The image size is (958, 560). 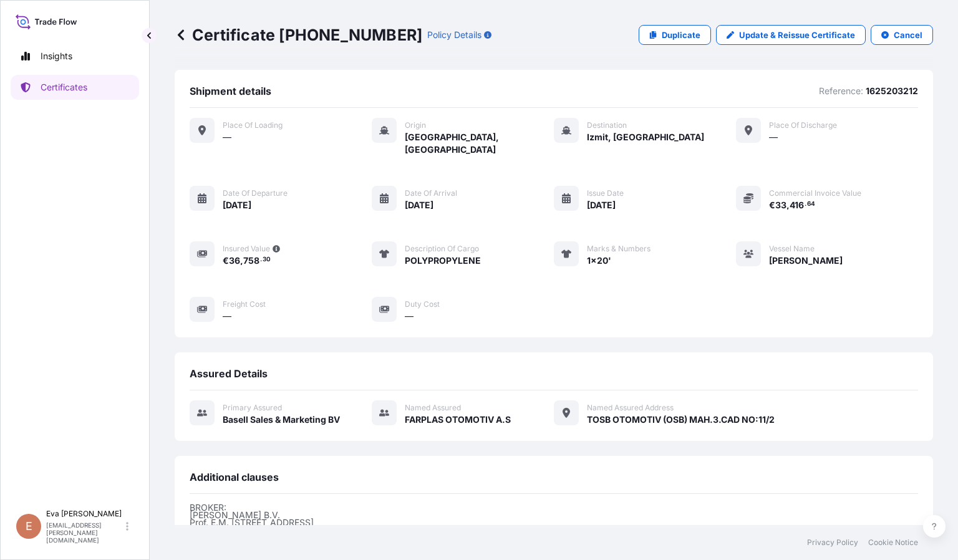 I want to click on p: Reference:, so click(x=841, y=91).